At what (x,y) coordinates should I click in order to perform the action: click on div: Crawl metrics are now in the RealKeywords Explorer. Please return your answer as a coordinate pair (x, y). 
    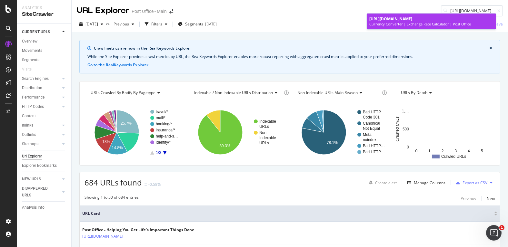
    Looking at the image, I should click on (292, 48).